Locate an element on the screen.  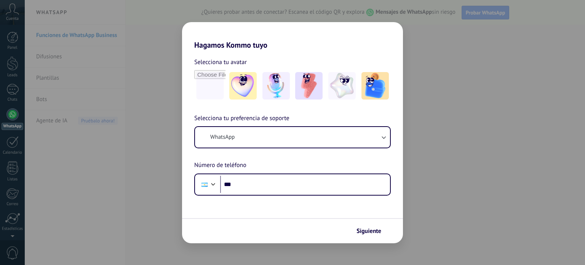
img: -4.jpeg is located at coordinates (342, 86).